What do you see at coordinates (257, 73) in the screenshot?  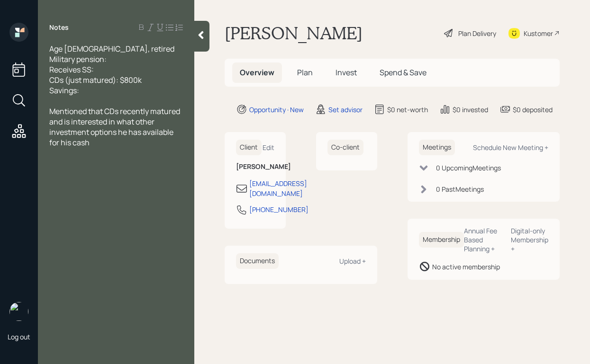 I see `span: Overview` at bounding box center [257, 73].